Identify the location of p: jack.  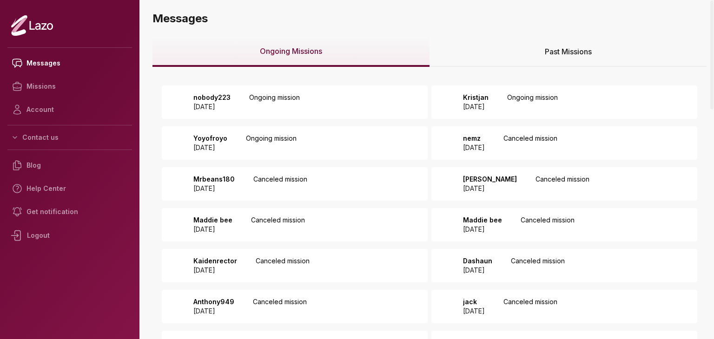
(473, 302).